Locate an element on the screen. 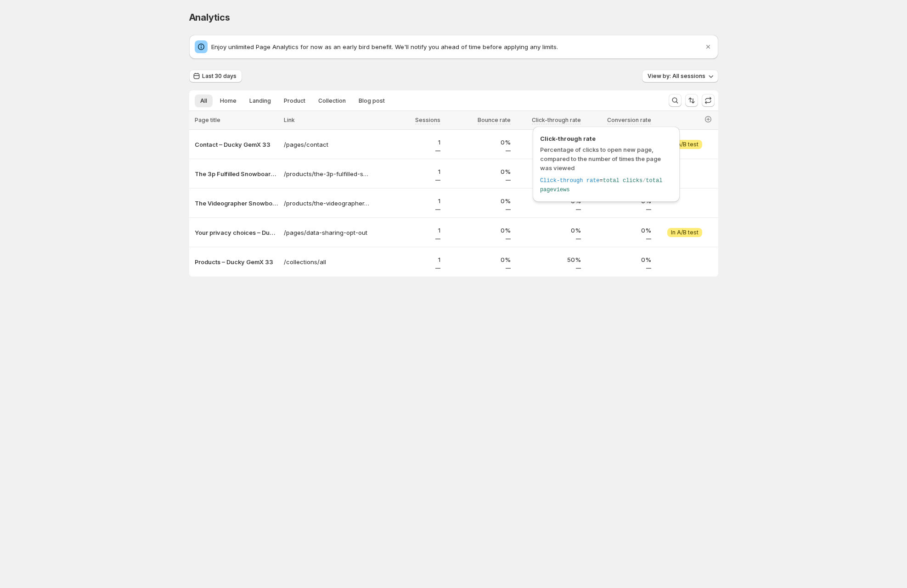  button: Dismiss notification is located at coordinates (708, 47).